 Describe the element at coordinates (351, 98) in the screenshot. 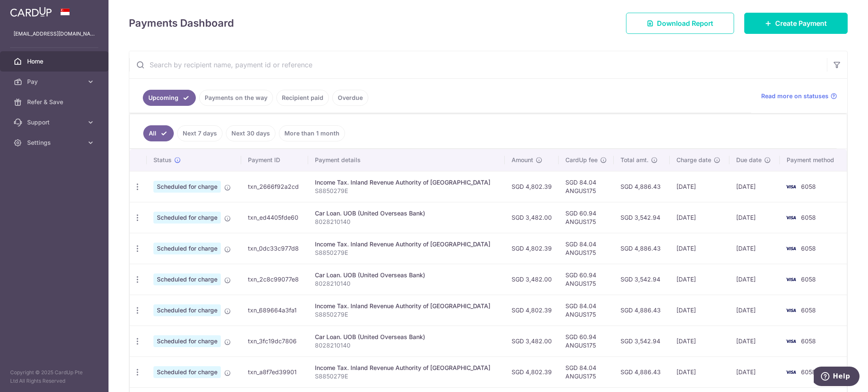

I see `a: Overdue` at that location.